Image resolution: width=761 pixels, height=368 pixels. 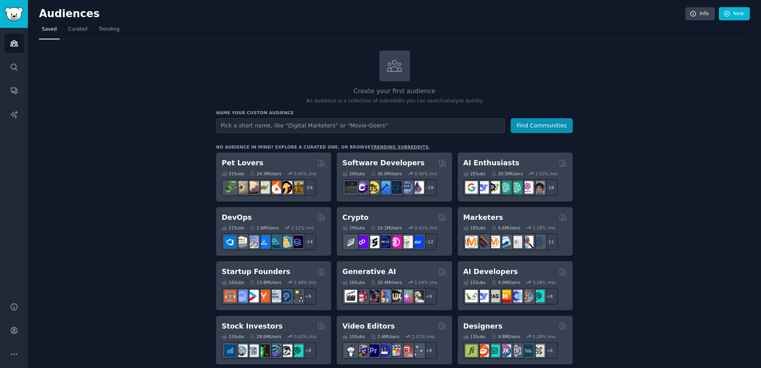 What do you see at coordinates (423, 336) in the screenshot?
I see `div: 2.01 % /mo` at bounding box center [423, 336].